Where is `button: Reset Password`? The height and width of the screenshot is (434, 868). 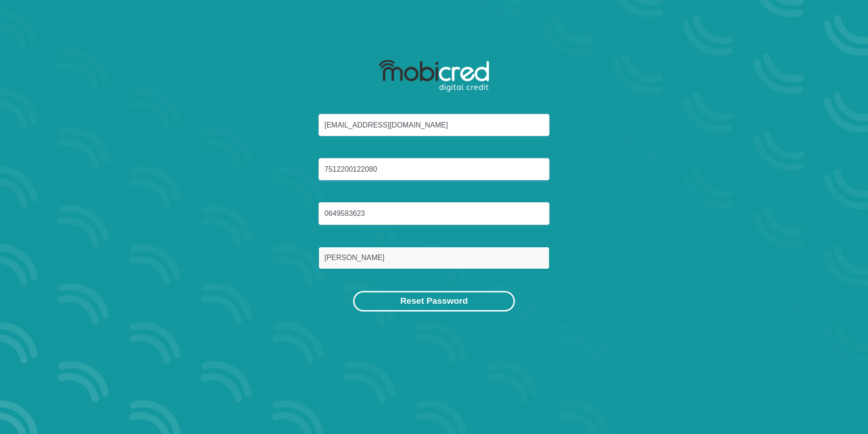
button: Reset Password is located at coordinates (434, 301).